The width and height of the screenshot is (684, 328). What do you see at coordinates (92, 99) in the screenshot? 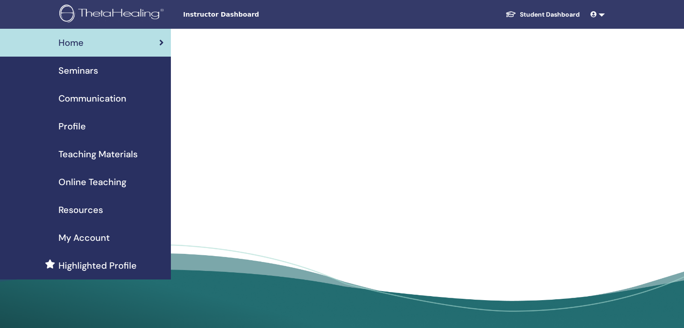
I see `span: Communication` at bounding box center [92, 99].